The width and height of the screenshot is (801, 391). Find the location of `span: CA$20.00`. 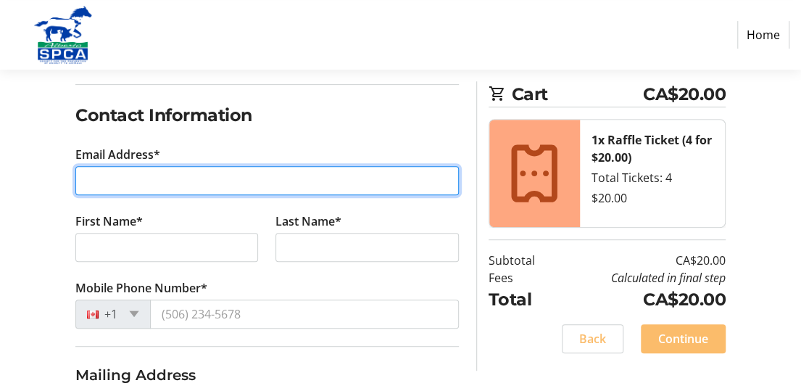

span: CA$20.00 is located at coordinates (685, 94).